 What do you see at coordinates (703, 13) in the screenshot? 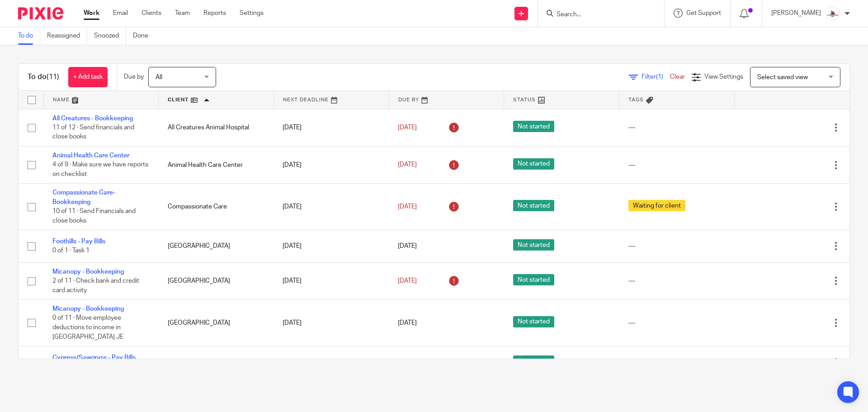
I see `span: Get Support` at bounding box center [703, 13].